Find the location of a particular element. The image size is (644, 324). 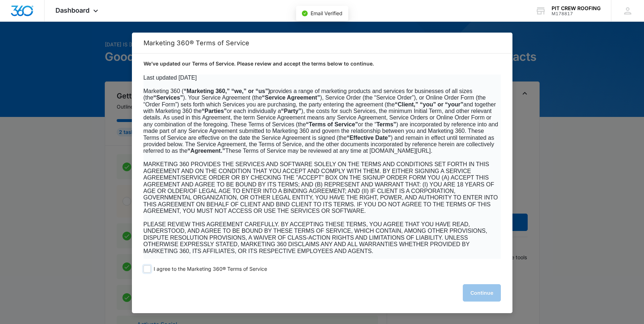

span: MARKETING 360 PROVIDES THE SERVICES AND SOFTWARE SOLELY ON THE TERMS AND CONDITIONS SET FORTH IN ... is located at coordinates (321, 188).